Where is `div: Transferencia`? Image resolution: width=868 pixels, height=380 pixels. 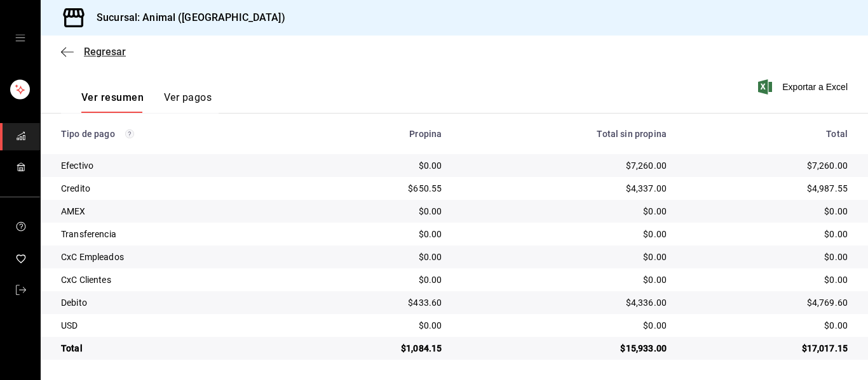
div: Transferencia is located at coordinates (175, 235).